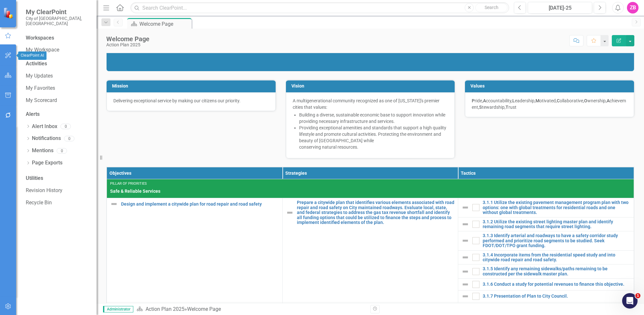  I want to click on div: Utilities, so click(58, 178).